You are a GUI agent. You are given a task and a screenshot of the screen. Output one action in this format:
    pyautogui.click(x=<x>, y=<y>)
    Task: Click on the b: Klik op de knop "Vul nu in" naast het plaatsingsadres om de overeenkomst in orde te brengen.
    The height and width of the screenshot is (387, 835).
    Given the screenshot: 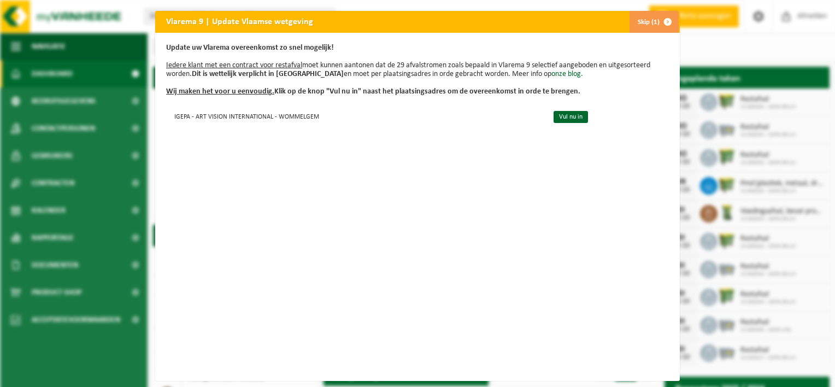 What is the action you would take?
    pyautogui.click(x=373, y=91)
    